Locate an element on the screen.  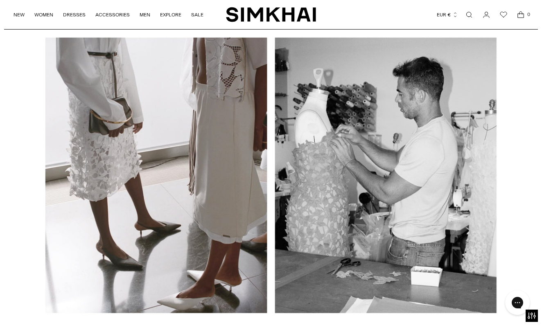
a: Wishlist is located at coordinates (504, 15).